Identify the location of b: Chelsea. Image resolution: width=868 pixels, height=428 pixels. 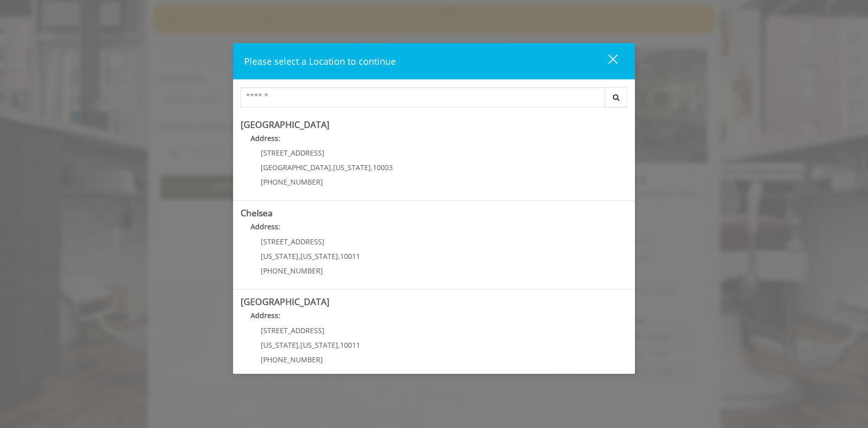
(256, 213).